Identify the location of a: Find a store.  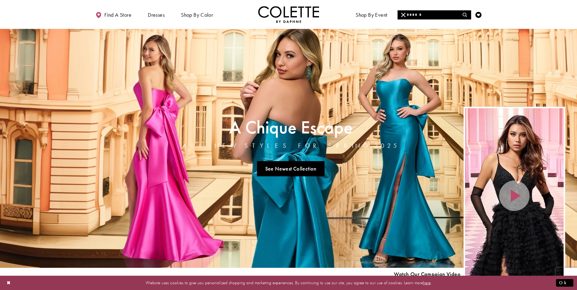
(114, 14).